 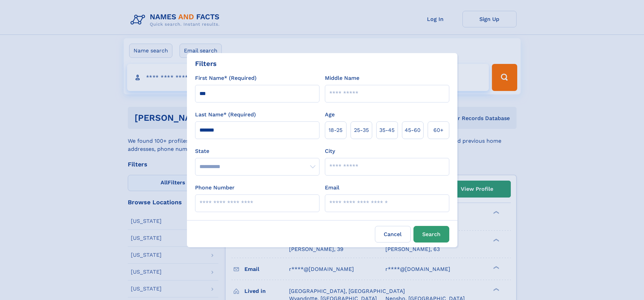 I want to click on label: Last Name* (Required), so click(x=226, y=115).